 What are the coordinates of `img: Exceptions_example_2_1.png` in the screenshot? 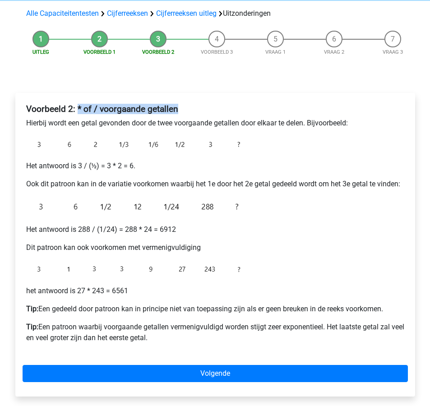 It's located at (139, 144).